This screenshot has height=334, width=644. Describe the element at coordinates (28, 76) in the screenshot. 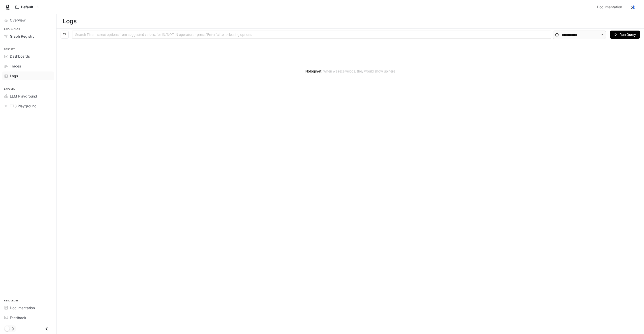

I see `a: Logs` at that location.